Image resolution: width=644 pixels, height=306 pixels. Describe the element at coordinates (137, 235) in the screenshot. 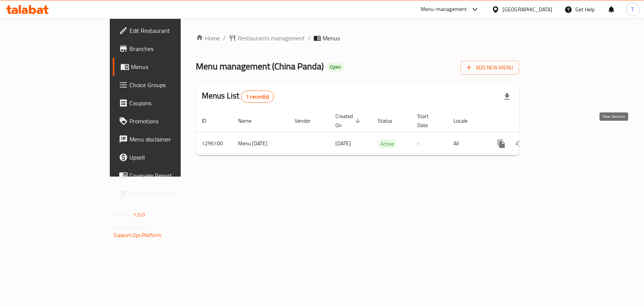

I see `a: Support.OpsPlatform` at that location.